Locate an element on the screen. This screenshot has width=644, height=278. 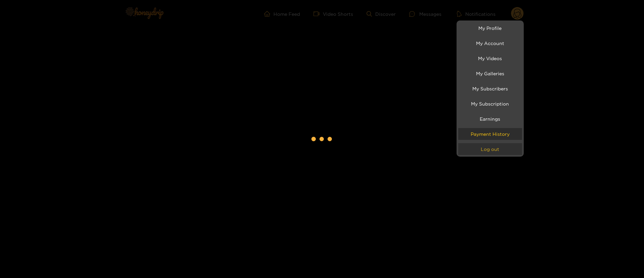
a: My Subscription is located at coordinates (490, 103).